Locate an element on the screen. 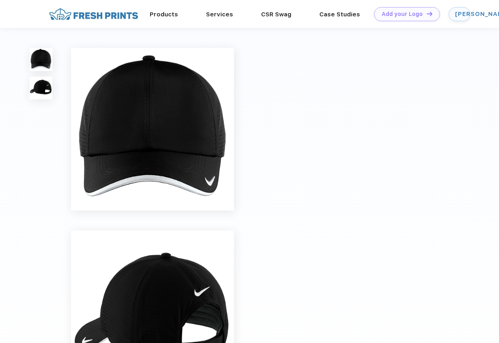  div: Add your Logo is located at coordinates (402, 14).